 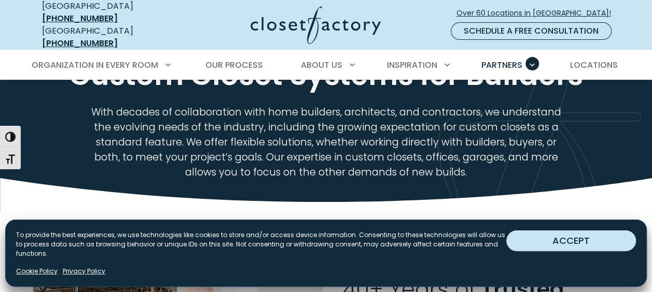 I want to click on span: Our Process, so click(x=234, y=65).